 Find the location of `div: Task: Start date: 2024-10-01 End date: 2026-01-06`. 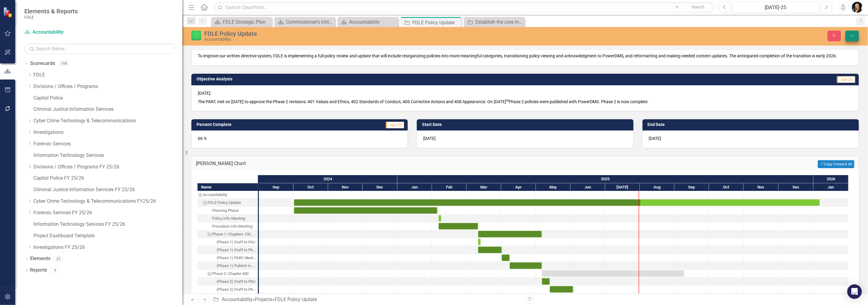

div: Task: Start date: 2024-10-01 End date: 2026-01-06 is located at coordinates (556, 202).